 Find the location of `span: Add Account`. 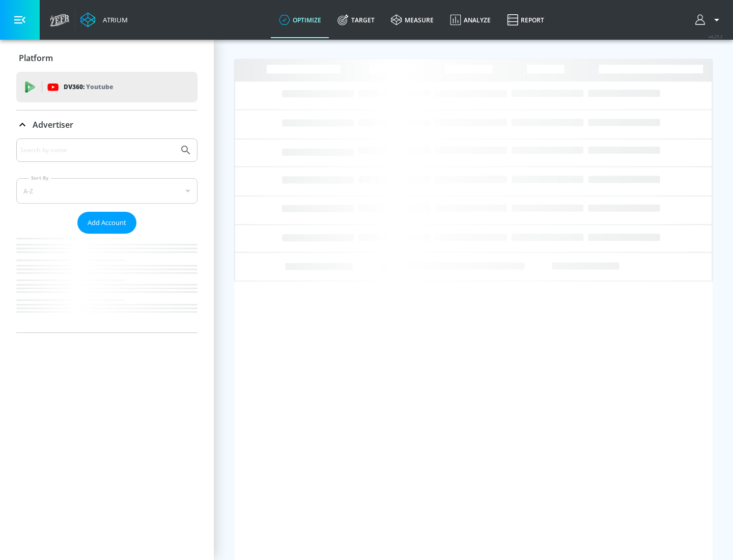

span: Add Account is located at coordinates (107, 223).